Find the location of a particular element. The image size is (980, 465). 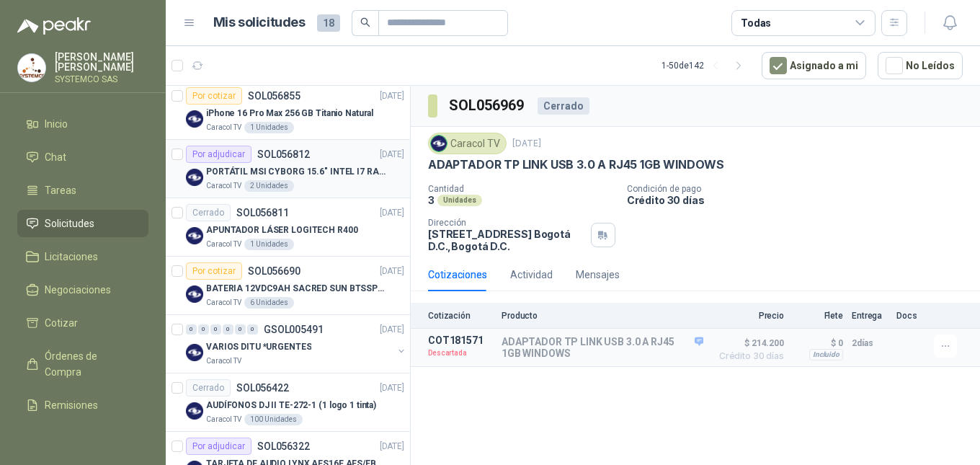

a: Cotizar is located at coordinates (83, 323).